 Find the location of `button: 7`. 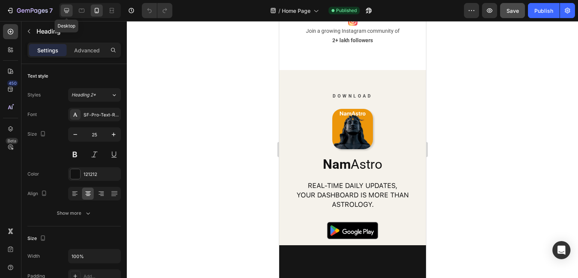

button: 7 is located at coordinates (29, 11).